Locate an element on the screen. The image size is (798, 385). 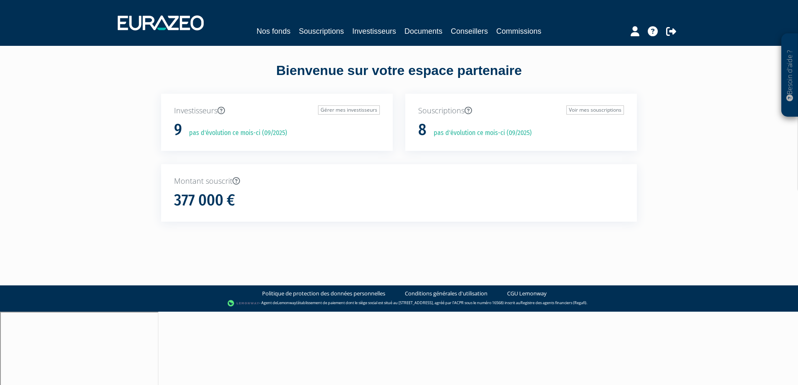
a: Voir mes souscriptions is located at coordinates (595, 110).